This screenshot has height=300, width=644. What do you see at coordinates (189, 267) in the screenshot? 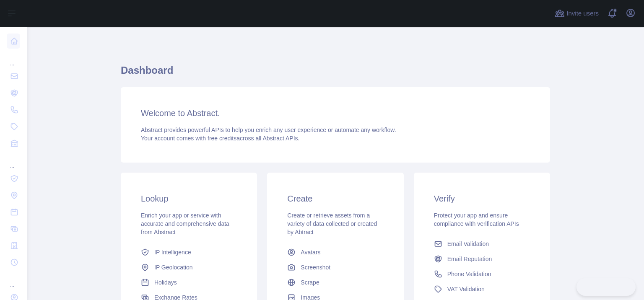
I see `a: IP Geolocation` at bounding box center [189, 267].